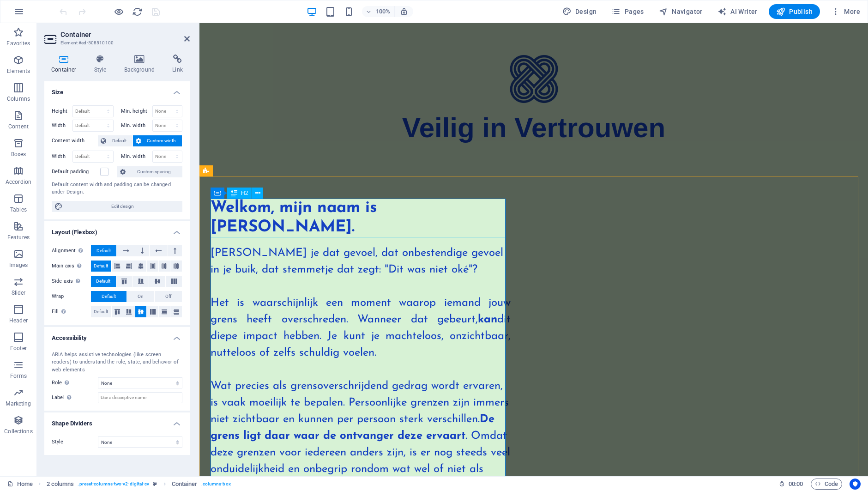 The height and width of the screenshot is (491, 868). I want to click on button: More, so click(845, 12).